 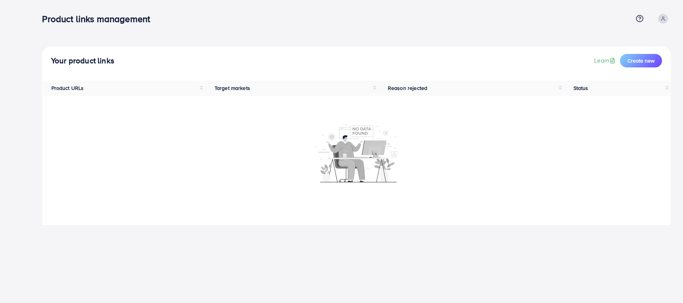 What do you see at coordinates (67, 88) in the screenshot?
I see `span: Product URLs` at bounding box center [67, 88].